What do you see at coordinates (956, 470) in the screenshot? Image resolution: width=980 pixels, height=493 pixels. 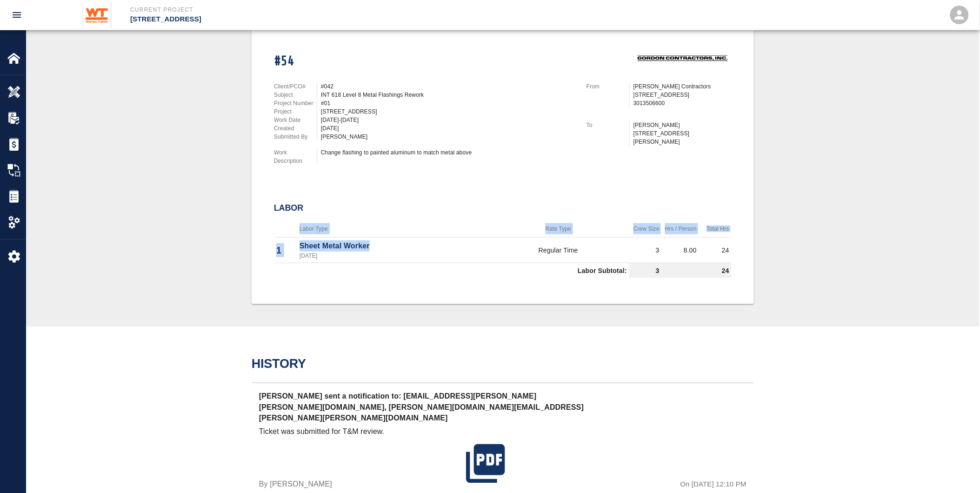 I see `div: Chat Widget` at bounding box center [956, 470].